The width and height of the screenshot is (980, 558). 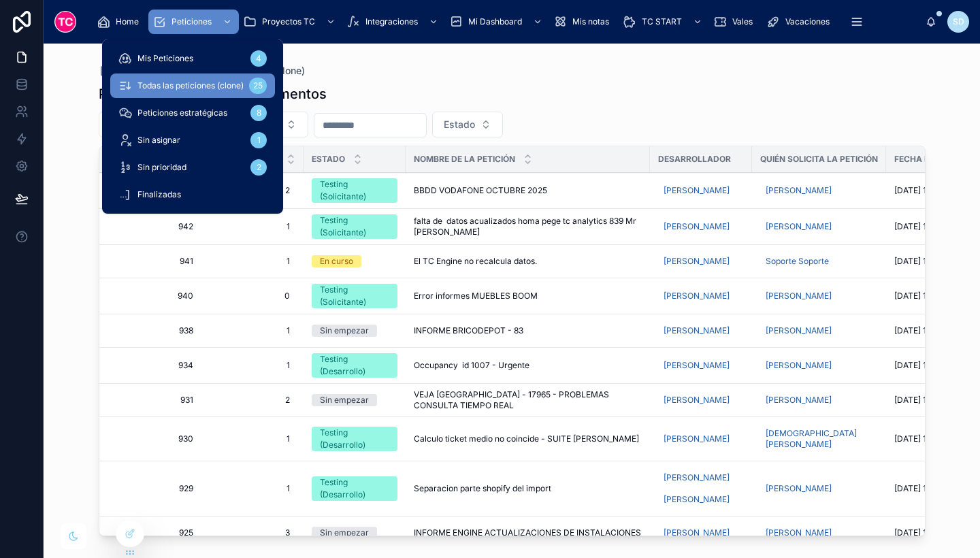 I want to click on a: Home, so click(x=121, y=21).